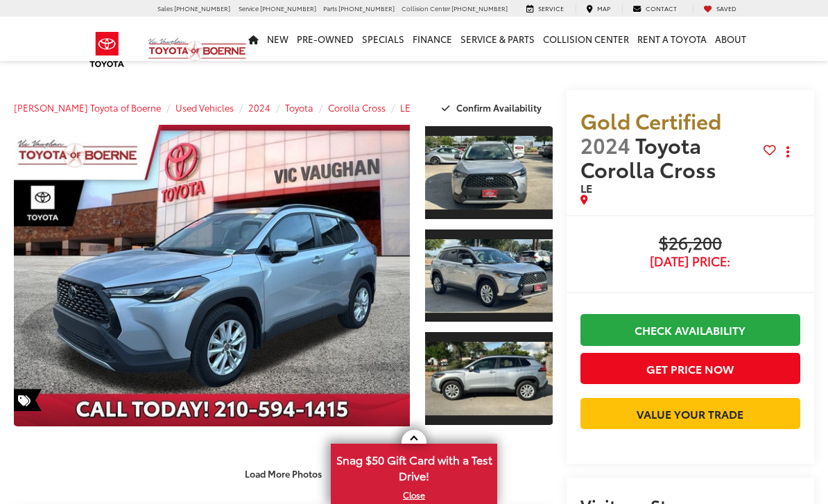 The height and width of the screenshot is (504, 828). What do you see at coordinates (28, 400) in the screenshot?
I see `span: Special` at bounding box center [28, 400].